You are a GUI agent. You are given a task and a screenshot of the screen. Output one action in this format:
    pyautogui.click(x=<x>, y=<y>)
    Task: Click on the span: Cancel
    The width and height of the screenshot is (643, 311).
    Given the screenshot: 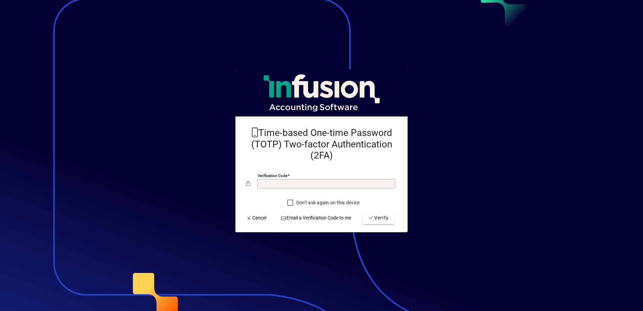 What is the action you would take?
    pyautogui.click(x=256, y=218)
    